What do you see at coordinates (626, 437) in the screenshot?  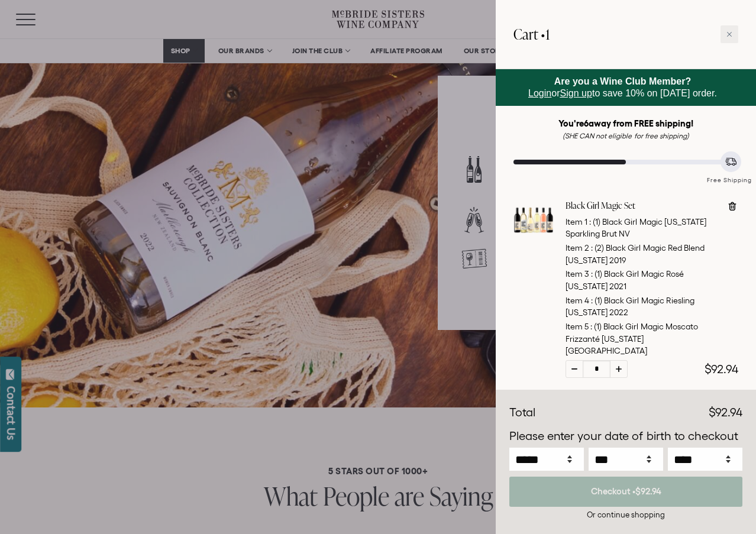 I see `p: Please enter your date of birth to checkout` at bounding box center [626, 437].